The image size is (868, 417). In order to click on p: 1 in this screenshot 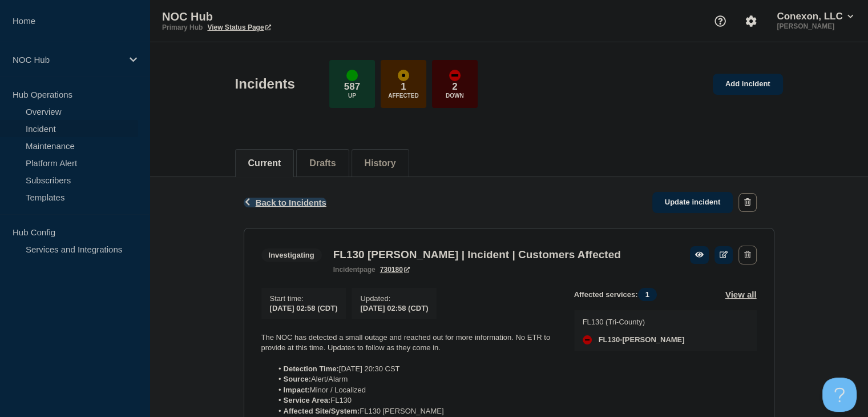, I will do `click(403, 87)`.